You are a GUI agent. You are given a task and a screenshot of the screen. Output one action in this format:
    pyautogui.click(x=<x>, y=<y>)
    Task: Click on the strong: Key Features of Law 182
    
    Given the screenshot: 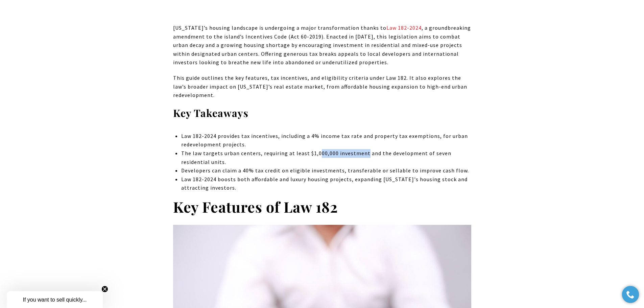 What is the action you would take?
    pyautogui.click(x=255, y=207)
    